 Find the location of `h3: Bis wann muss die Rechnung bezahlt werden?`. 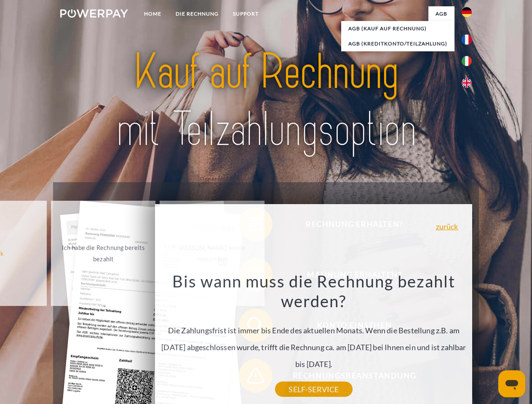

h3: Bis wann muss die Rechnung bezahlt werden? is located at coordinates (314, 291).